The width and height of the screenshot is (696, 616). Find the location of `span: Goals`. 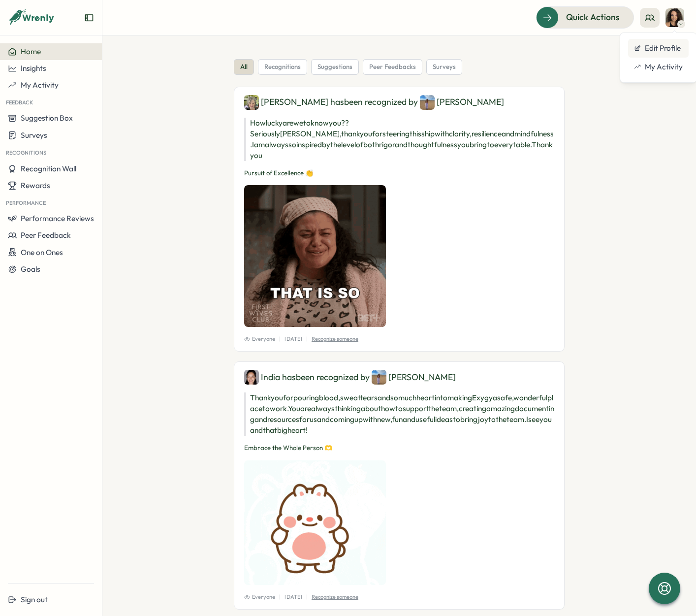

span: Goals is located at coordinates (30, 269).